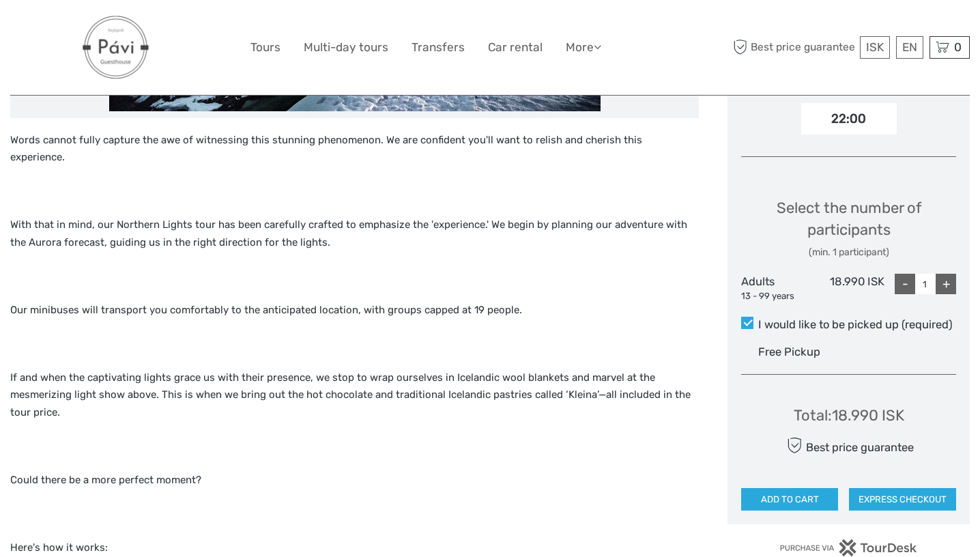 This screenshot has height=557, width=980. What do you see at coordinates (354, 311) in the screenshot?
I see `p: Our minibuses will transport you comfortably to the anticipated location, with groups capped at 1...` at bounding box center [354, 311].